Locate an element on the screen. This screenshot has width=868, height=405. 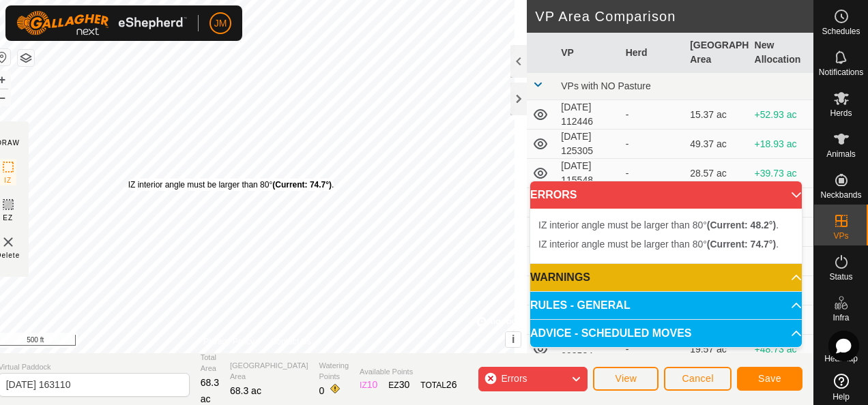
span: 10 is located at coordinates (373, 385).